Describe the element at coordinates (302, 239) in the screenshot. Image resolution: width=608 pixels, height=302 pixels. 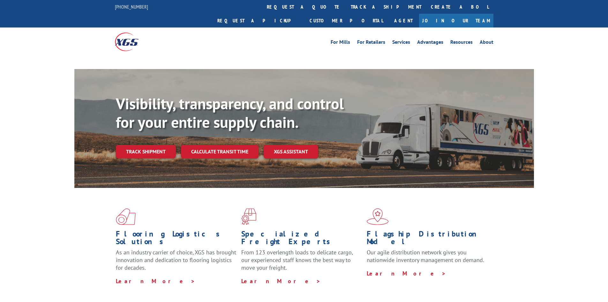
I see `h1: Specialized Freight Experts` at that location.